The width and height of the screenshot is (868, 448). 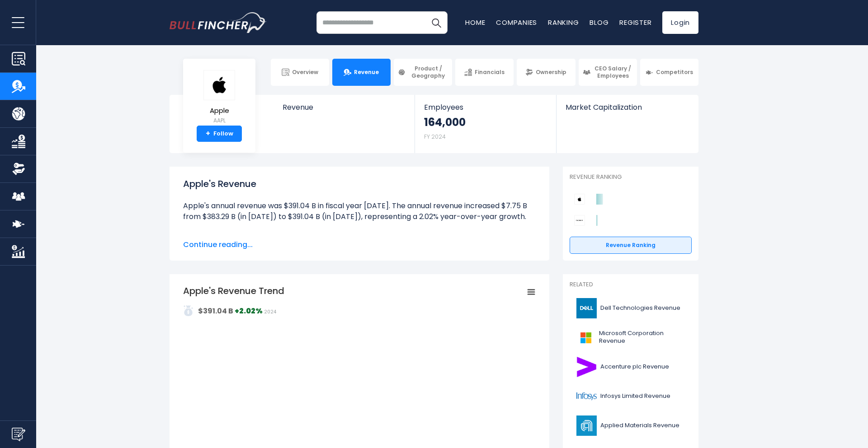 What do you see at coordinates (359, 183) in the screenshot?
I see `h1: Apple's Revenue` at bounding box center [359, 183].